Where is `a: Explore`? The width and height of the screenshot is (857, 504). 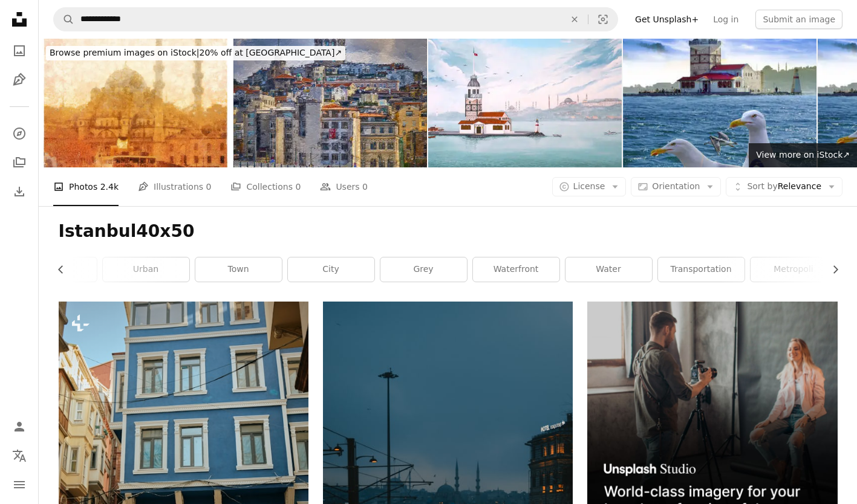 a: Explore is located at coordinates (19, 134).